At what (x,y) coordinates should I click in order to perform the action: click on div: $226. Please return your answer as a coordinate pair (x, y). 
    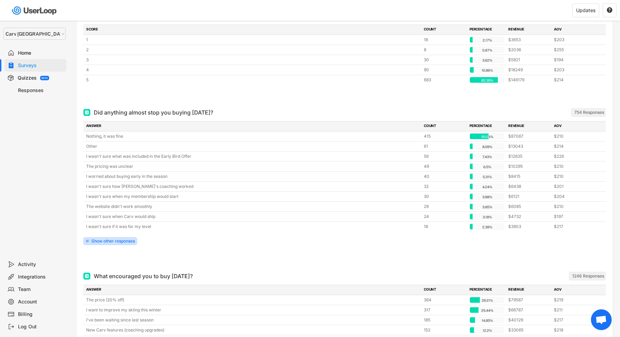
    Looking at the image, I should click on (574, 156).